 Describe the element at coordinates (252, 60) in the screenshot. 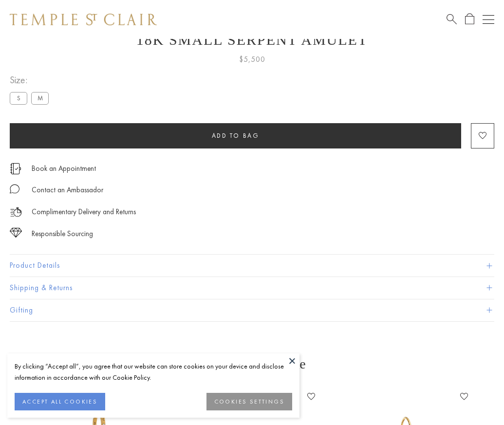

I see `span: $5,500` at that location.